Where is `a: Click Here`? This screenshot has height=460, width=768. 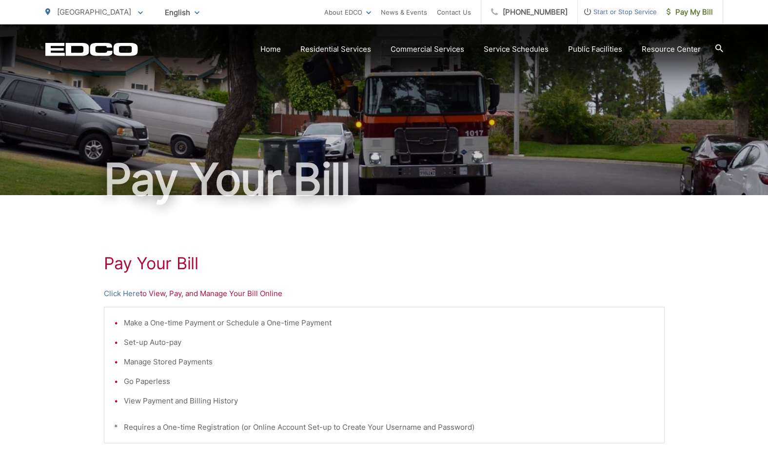 a: Click Here is located at coordinates (122, 293).